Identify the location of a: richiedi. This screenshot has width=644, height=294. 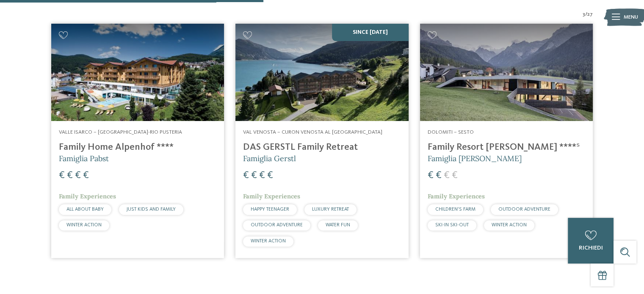
(591, 241).